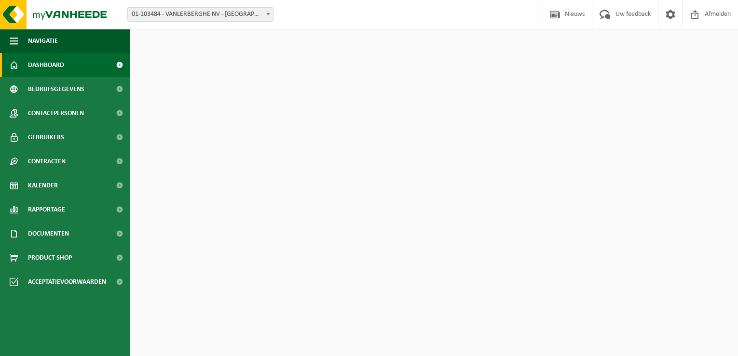 The width and height of the screenshot is (738, 356). Describe the element at coordinates (43, 186) in the screenshot. I see `span: Kalender` at that location.